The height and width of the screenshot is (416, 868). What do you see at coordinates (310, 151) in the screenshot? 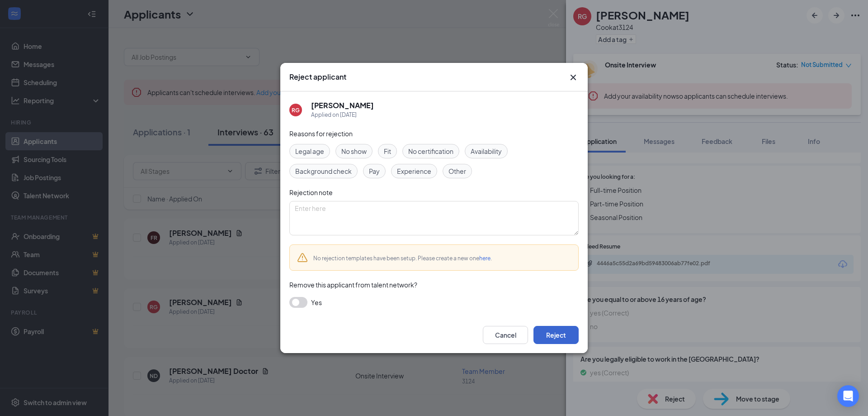
I see `span: Legal age` at bounding box center [310, 151].